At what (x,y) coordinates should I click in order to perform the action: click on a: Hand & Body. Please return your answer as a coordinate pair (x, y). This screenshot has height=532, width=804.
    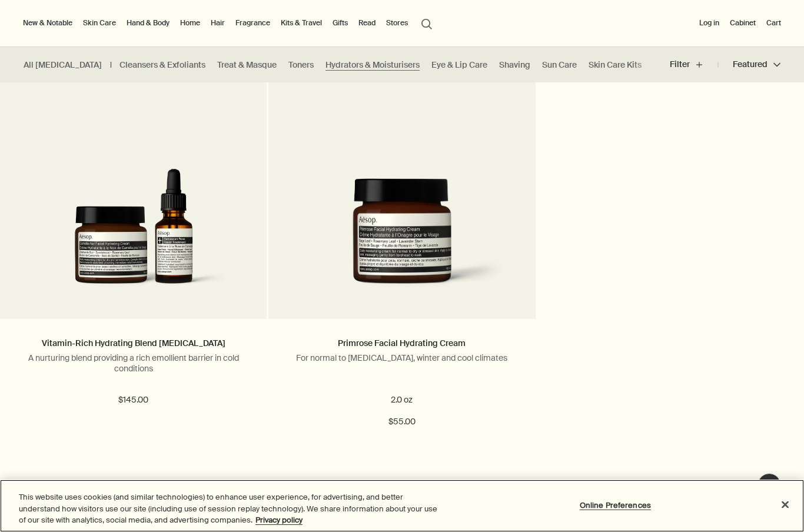
    Looking at the image, I should click on (147, 23).